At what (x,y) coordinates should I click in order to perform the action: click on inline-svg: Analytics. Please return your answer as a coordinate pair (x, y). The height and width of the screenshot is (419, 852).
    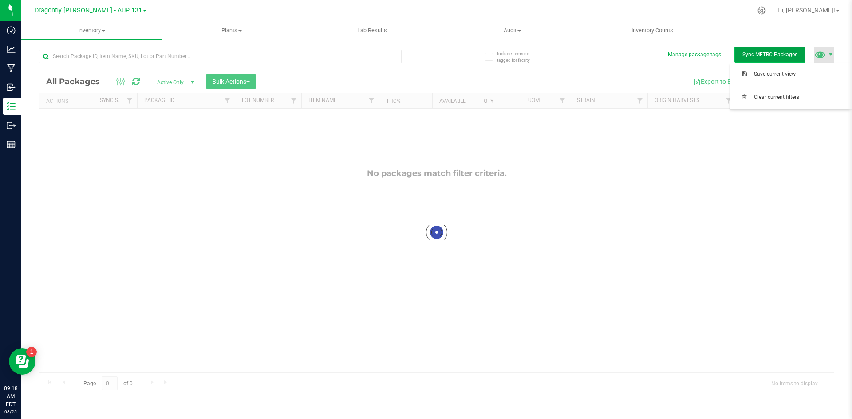
    Looking at the image, I should click on (11, 49).